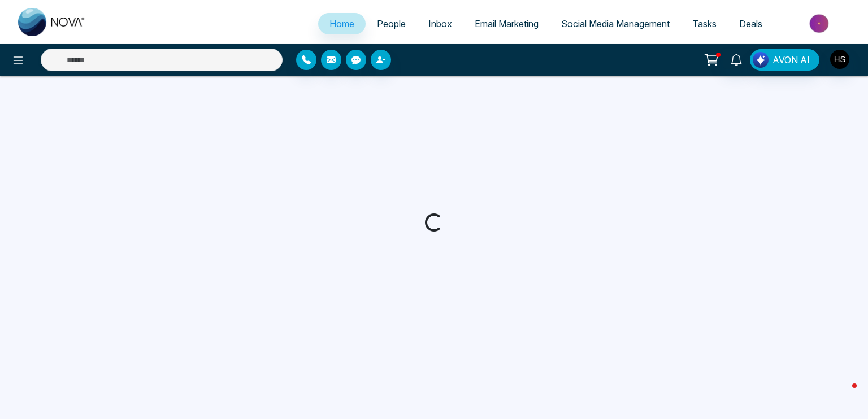 The height and width of the screenshot is (419, 868). I want to click on span: Email Marketing, so click(507, 24).